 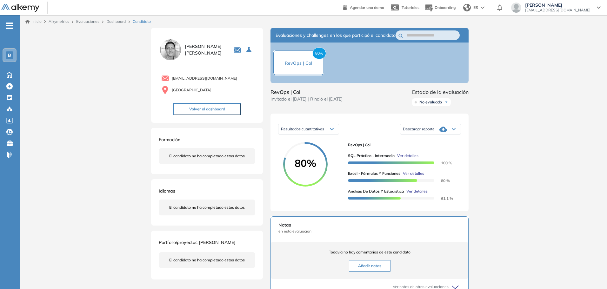 What do you see at coordinates (167, 191) in the screenshot?
I see `span: Idiomas` at bounding box center [167, 191].